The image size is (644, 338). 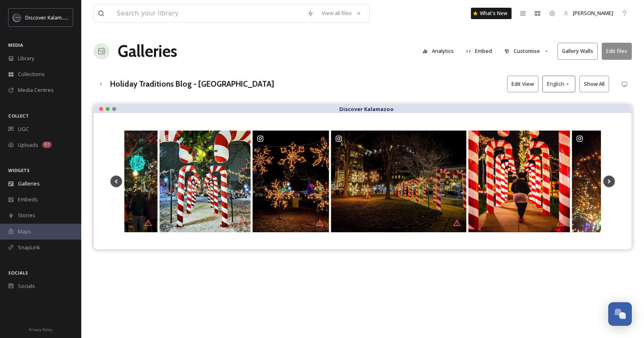 What do you see at coordinates (26, 286) in the screenshot?
I see `span: Socials` at bounding box center [26, 286].